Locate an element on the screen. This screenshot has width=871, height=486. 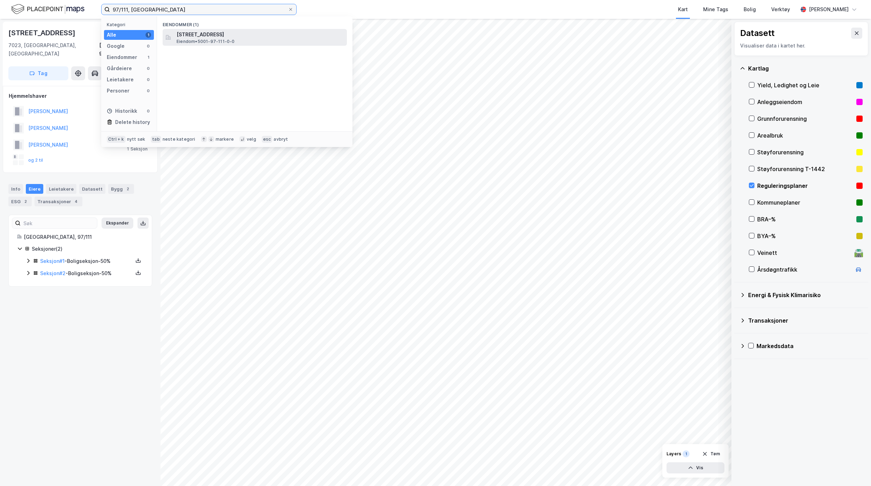
input: Søk is located at coordinates (59, 223).